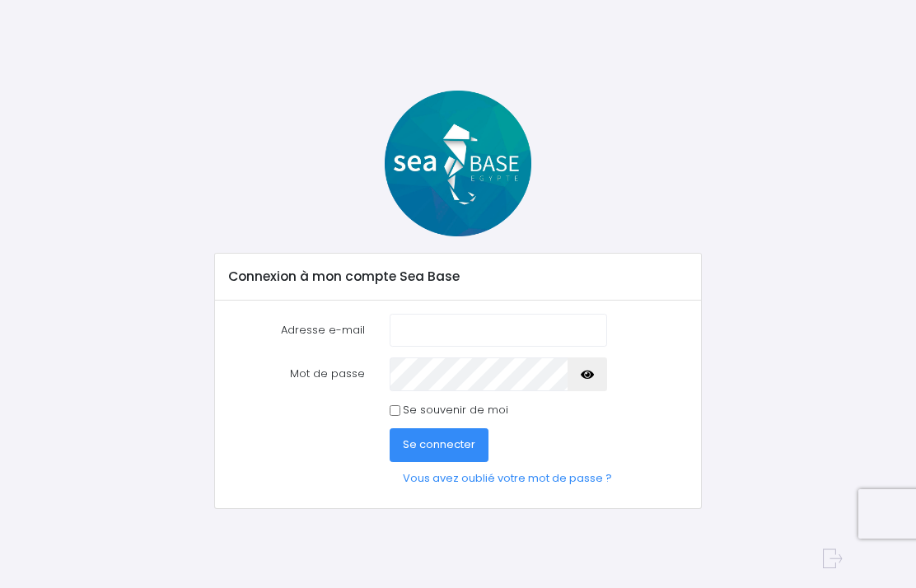 Image resolution: width=916 pixels, height=588 pixels. Describe the element at coordinates (297, 330) in the screenshot. I see `label: Adresse e-mail` at that location.